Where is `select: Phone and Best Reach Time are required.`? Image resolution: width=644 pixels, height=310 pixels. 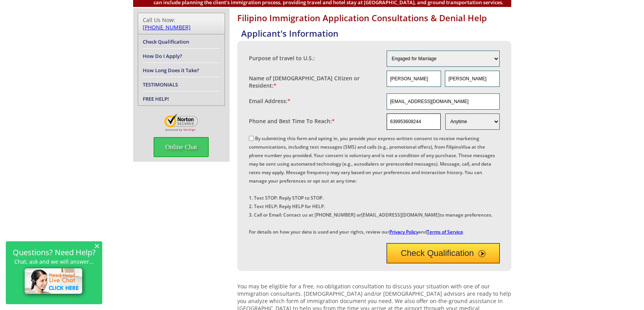
select: Phone and Best Reach Time are required. is located at coordinates (472, 122).